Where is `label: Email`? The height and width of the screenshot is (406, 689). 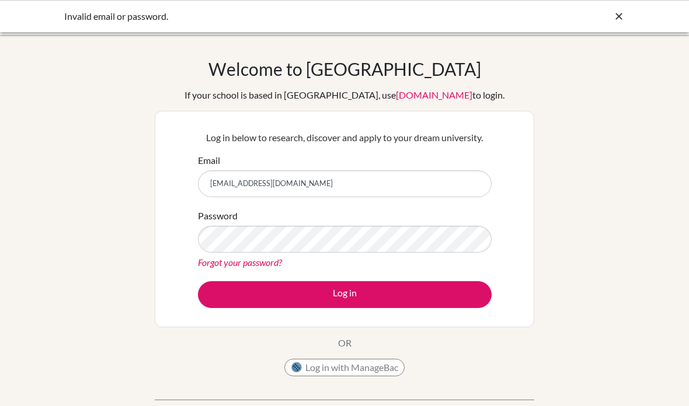
label: Email is located at coordinates (209, 160).